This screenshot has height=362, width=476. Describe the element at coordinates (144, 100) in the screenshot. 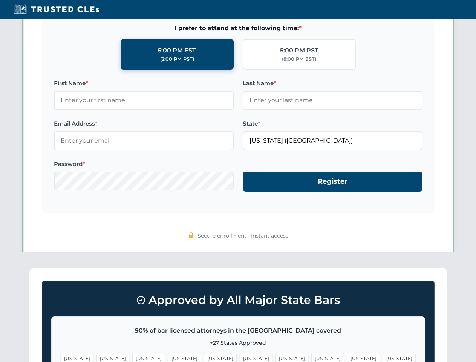

I see `input: Enter your first name` at that location.